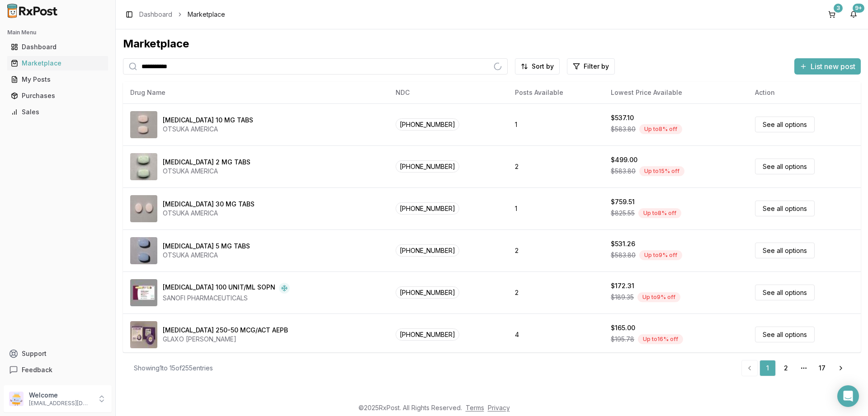  Describe the element at coordinates (57, 80) in the screenshot. I see `div: My Posts` at that location.